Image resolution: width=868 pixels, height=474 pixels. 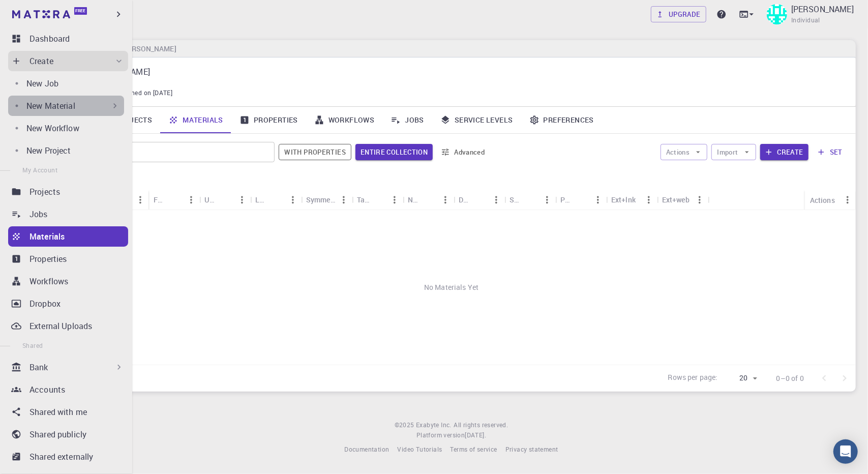 What do you see at coordinates (845, 451) in the screenshot?
I see `div: Open Intercom Messenger` at bounding box center [845, 451].